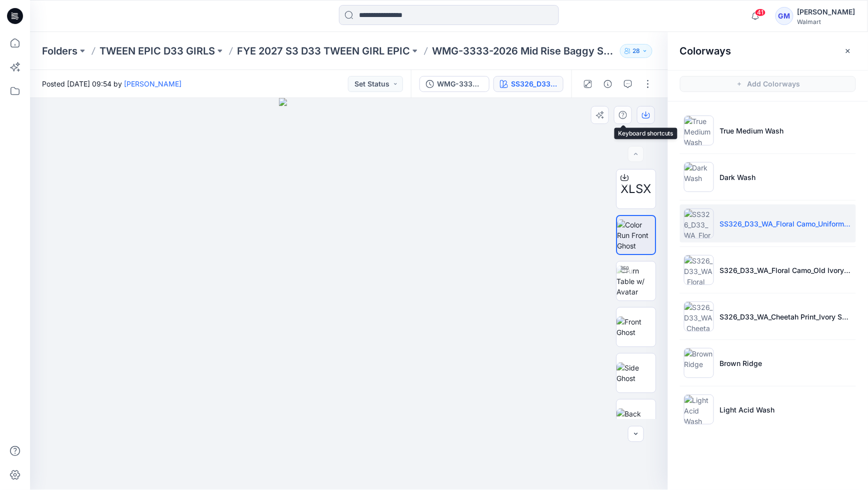 Image resolution: width=868 pixels, height=490 pixels. Describe the element at coordinates (786, 223) in the screenshot. I see `p: SS326_D33_WA_Floral Camo_Uniform Green_G2948E` at that location.